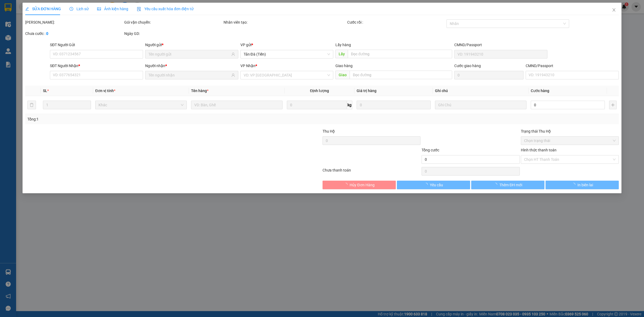 The image size is (644, 317). I want to click on span: Yêu cầu, so click(436, 185).